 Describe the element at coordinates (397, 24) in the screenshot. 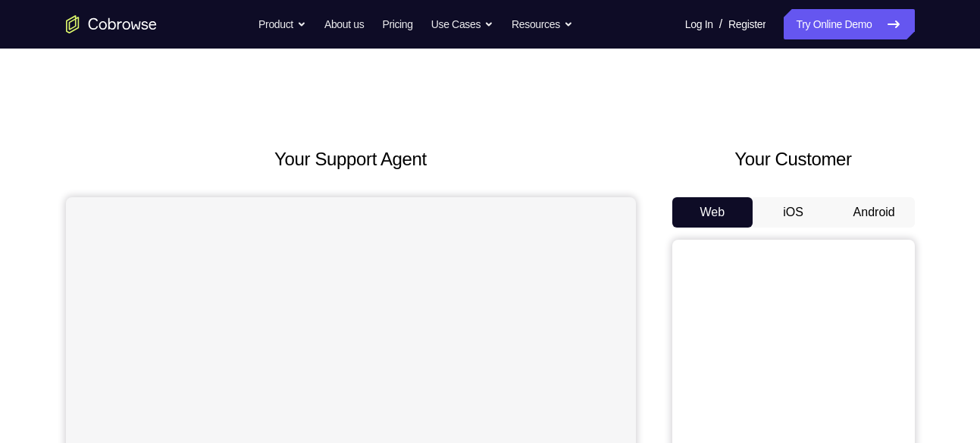

I see `a: Pricing` at that location.